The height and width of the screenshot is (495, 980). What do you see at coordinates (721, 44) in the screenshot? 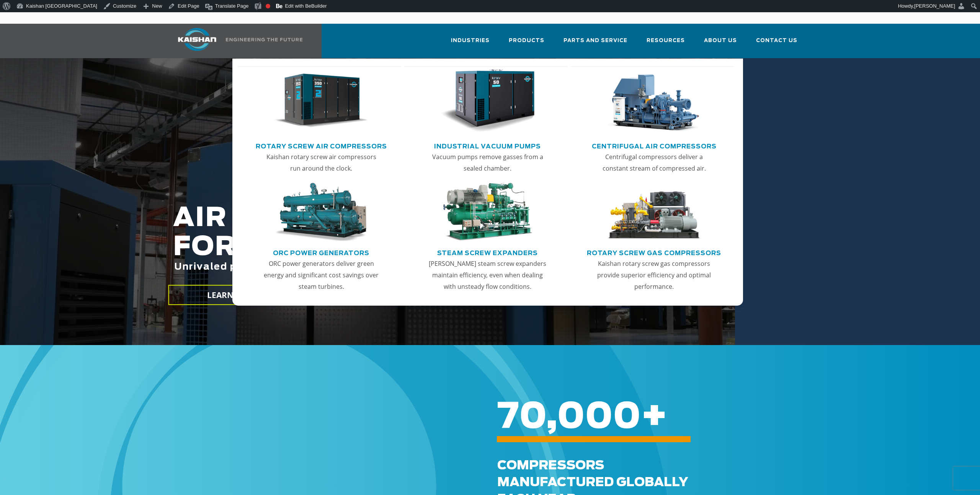
I see `a: About Us` at bounding box center [721, 44].